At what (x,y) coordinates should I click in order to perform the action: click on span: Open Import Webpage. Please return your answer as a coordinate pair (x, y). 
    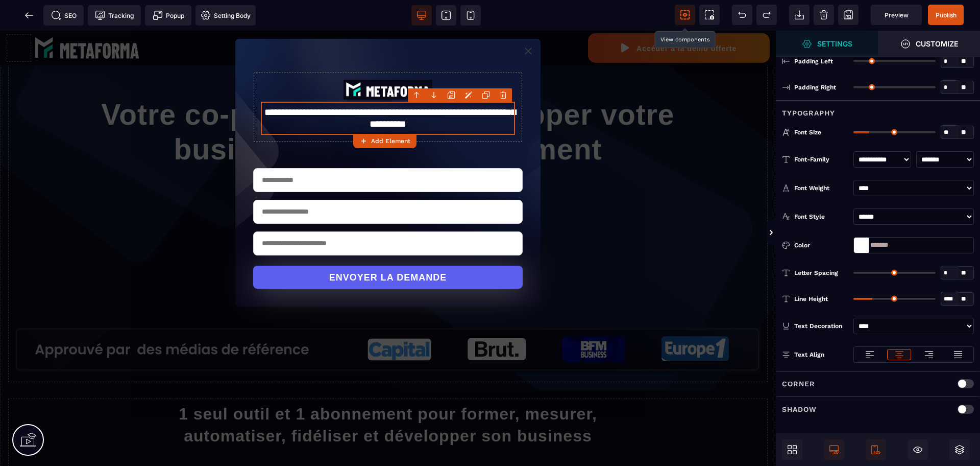
    Looking at the image, I should click on (800, 15).